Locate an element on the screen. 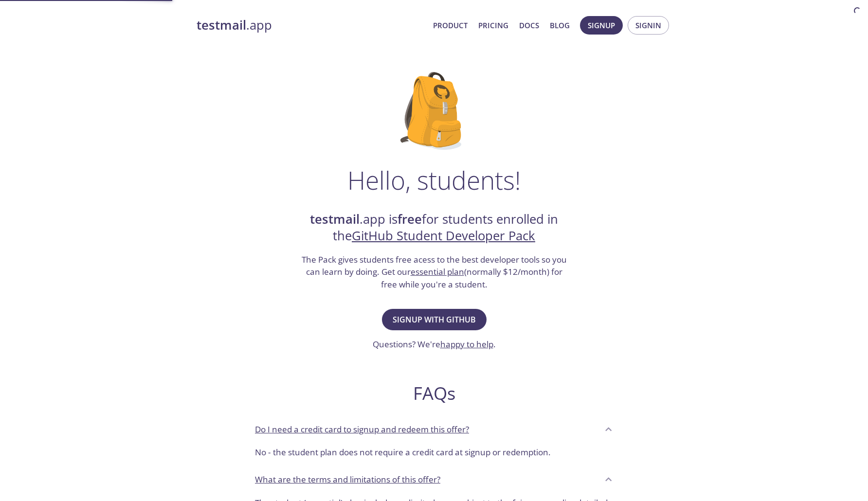 This screenshot has height=501, width=868. p: Do I need a credit card to signup and redeem this offer? is located at coordinates (362, 430).